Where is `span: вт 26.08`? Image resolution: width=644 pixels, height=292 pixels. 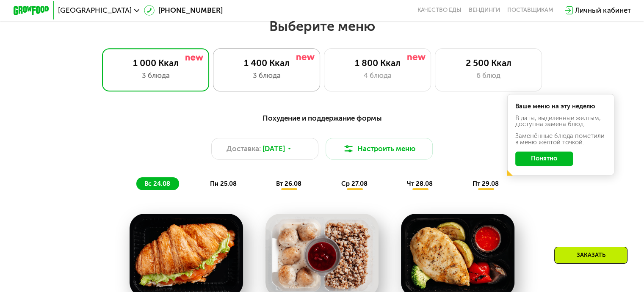
span: вт 26.08 is located at coordinates (289, 184).